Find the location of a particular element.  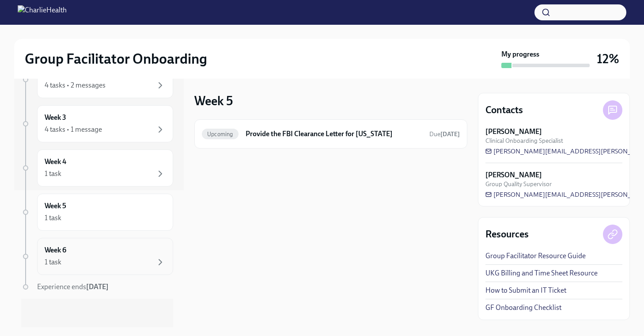

span: Due is located at coordinates (444, 134).